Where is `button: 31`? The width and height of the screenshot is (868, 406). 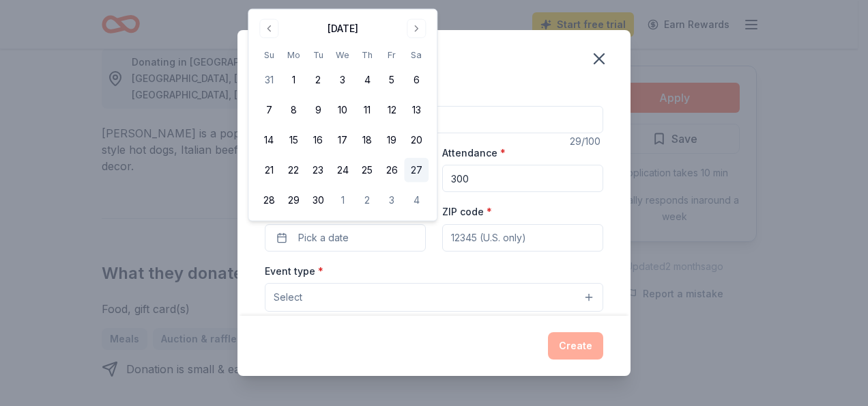
button: 31 is located at coordinates (269, 80).